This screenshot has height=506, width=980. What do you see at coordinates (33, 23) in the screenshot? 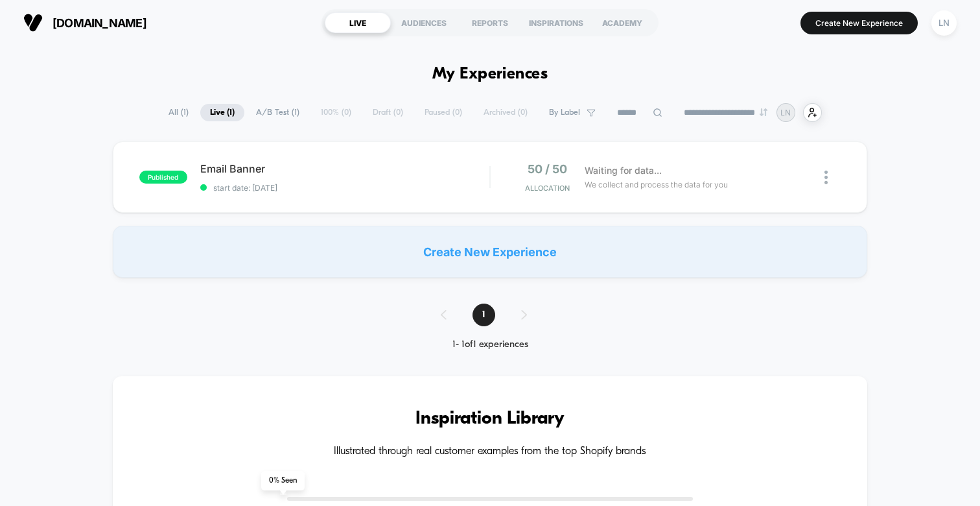
I see `img: Visually logo` at bounding box center [33, 23].